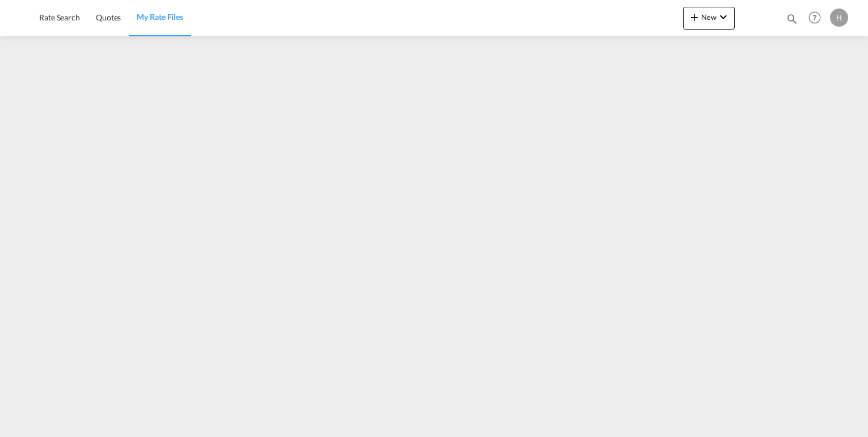  What do you see at coordinates (840, 18) in the screenshot?
I see `div: H` at bounding box center [840, 18].